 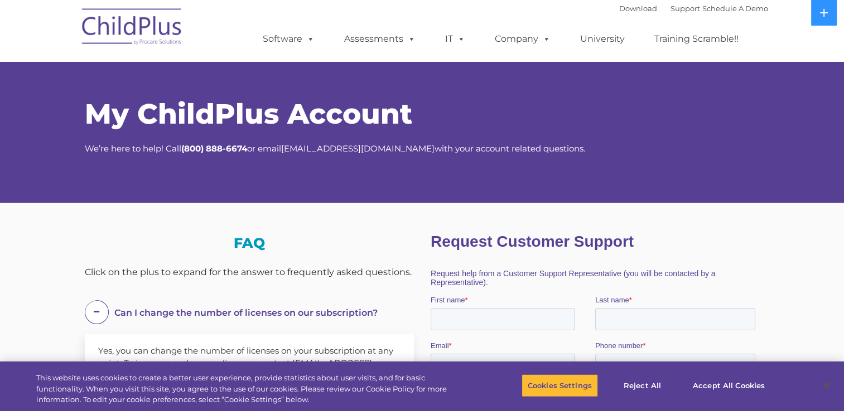 What do you see at coordinates (215, 148) in the screenshot?
I see `strong: 800) 888-6674` at bounding box center [215, 148].